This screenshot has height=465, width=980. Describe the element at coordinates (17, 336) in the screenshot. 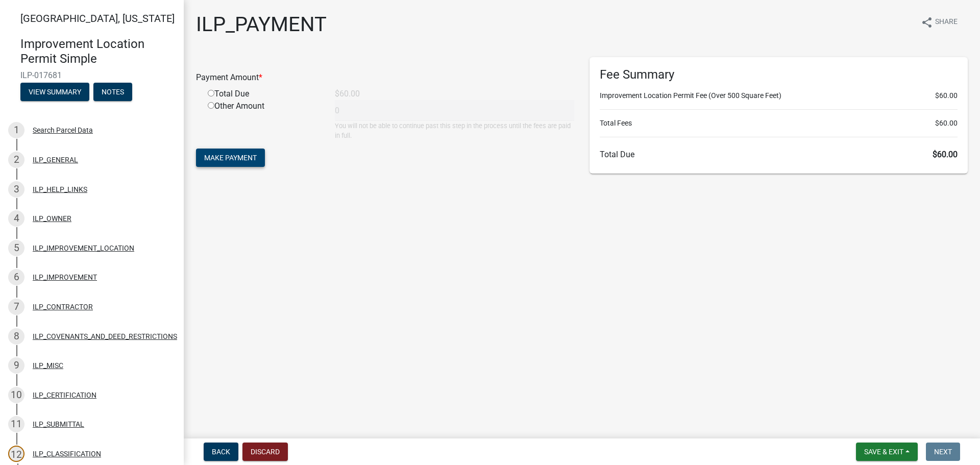

I see `div: 8` at that location.